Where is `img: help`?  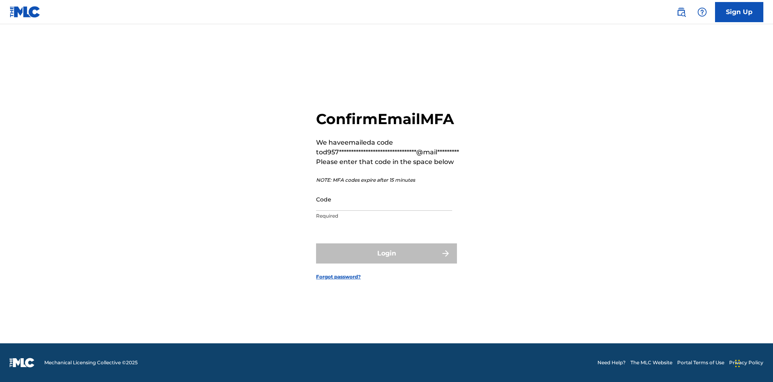
img: help is located at coordinates (702, 12).